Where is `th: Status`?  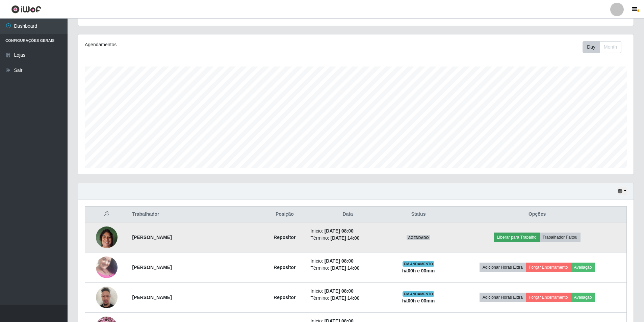 th: Status is located at coordinates (419, 215).